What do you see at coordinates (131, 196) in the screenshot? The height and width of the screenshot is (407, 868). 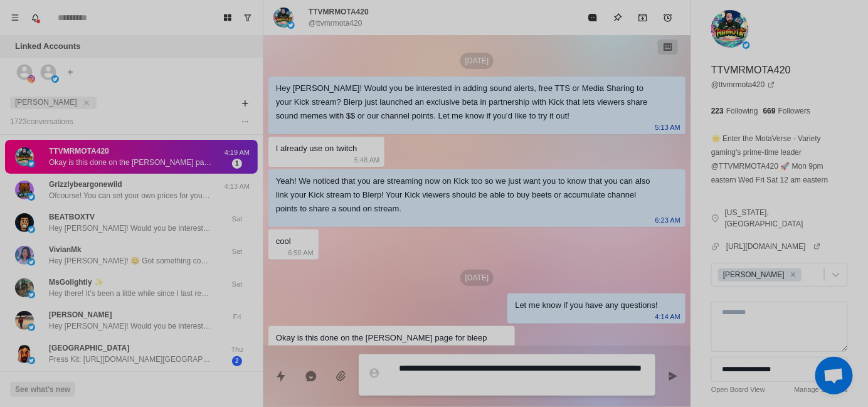 I see `p: Ofcourse! You can set your own prices for your sounds or TTS. You also get 100% of the amount you...` at bounding box center [131, 196].